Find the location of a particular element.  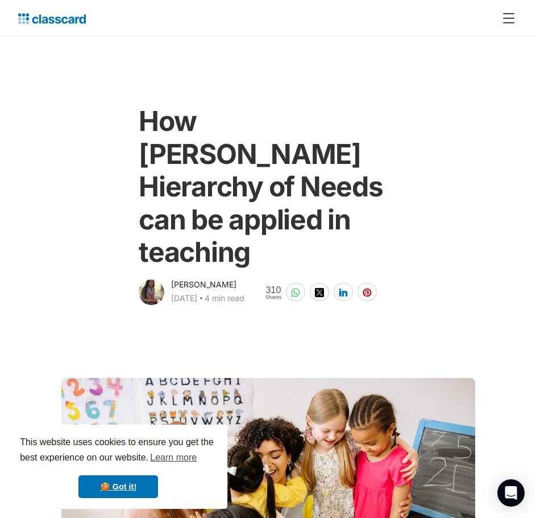

img: whatsapp-white sharing button is located at coordinates (296, 292).